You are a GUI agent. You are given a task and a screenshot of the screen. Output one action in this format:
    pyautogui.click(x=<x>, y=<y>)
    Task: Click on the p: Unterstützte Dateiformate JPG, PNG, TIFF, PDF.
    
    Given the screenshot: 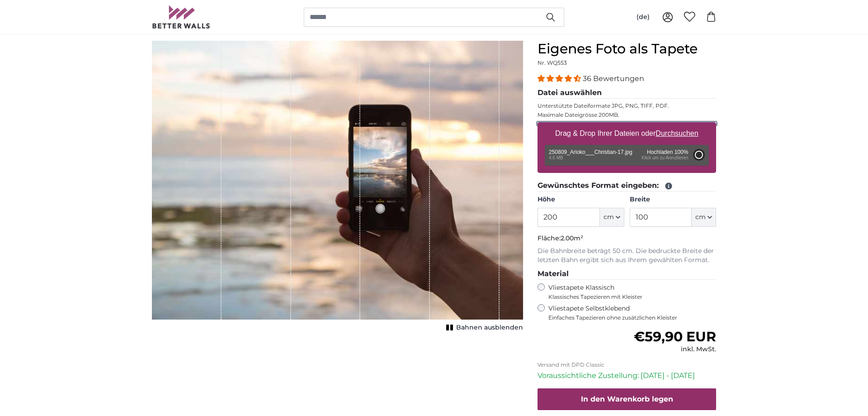 What is the action you would take?
    pyautogui.click(x=627, y=105)
    